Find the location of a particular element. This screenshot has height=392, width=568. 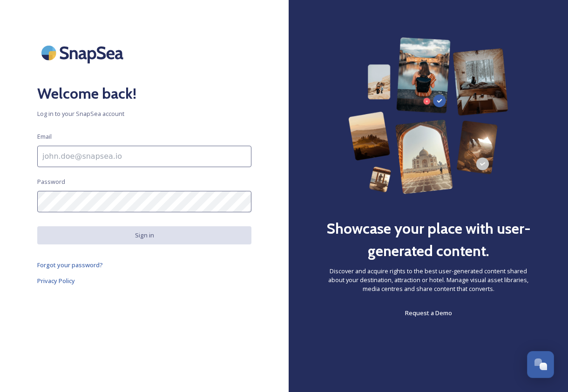

input: john.doe@snapsea.io is located at coordinates (144, 156).